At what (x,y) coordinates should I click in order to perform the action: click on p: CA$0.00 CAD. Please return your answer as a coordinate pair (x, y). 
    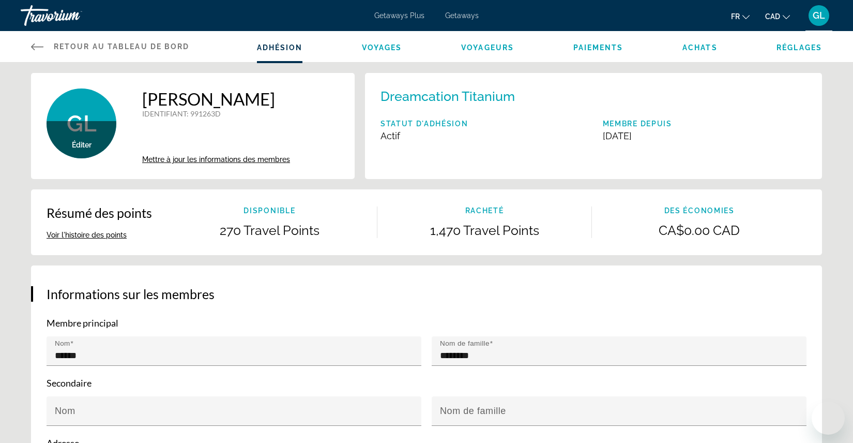
    Looking at the image, I should click on (699, 230).